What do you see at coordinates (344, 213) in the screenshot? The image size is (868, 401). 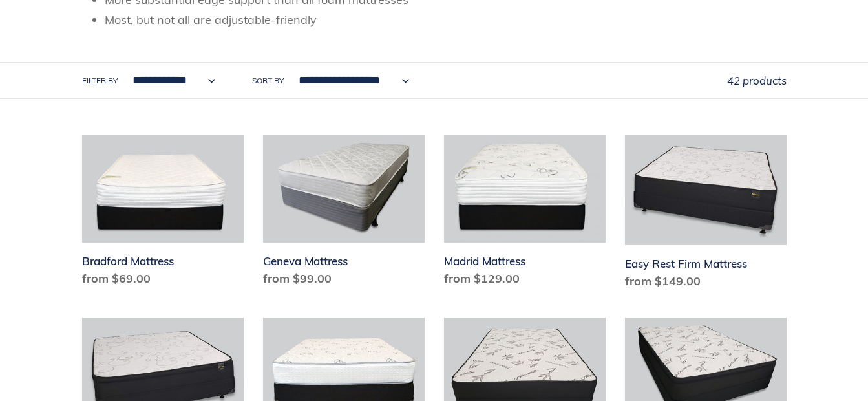 I see `a: Geneva Mattress` at bounding box center [344, 213].